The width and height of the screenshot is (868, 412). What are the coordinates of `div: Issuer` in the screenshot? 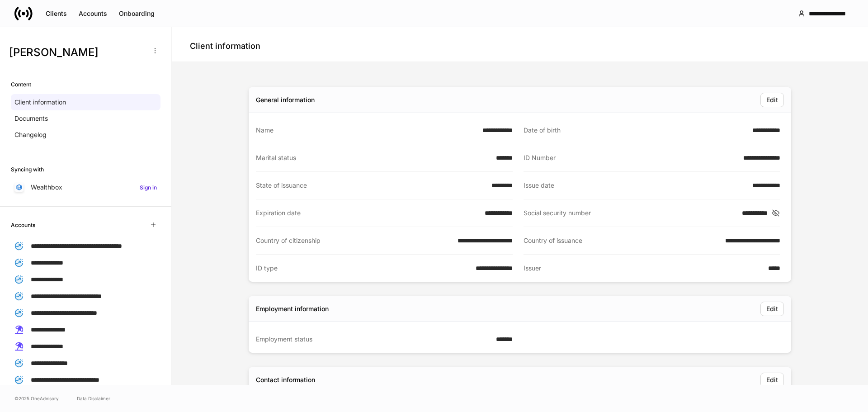 It's located at (643, 268).